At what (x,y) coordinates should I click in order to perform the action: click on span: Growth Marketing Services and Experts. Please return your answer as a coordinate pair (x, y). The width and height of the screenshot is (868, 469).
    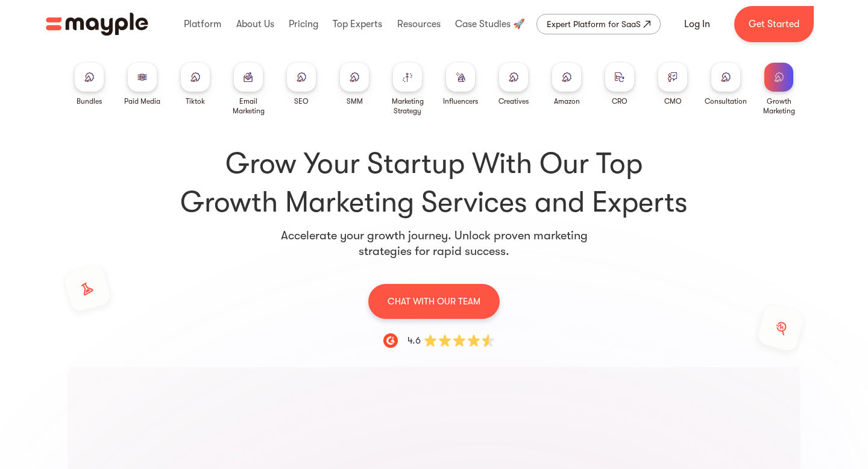
    Looking at the image, I should click on (434, 202).